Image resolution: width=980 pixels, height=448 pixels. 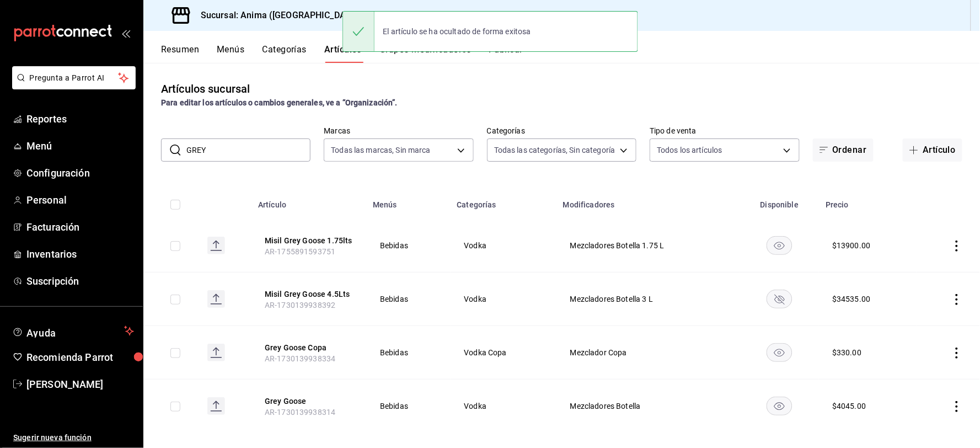 I want to click on span: Sugerir nueva función, so click(x=73, y=437).